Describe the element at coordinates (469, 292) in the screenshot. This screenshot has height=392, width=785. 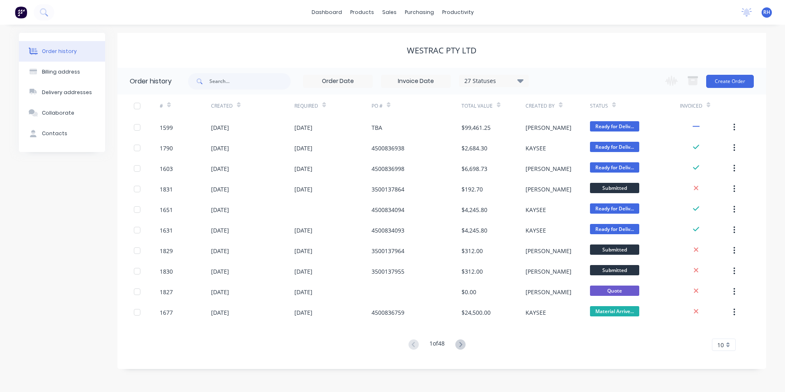
I see `div: $0.00` at that location.